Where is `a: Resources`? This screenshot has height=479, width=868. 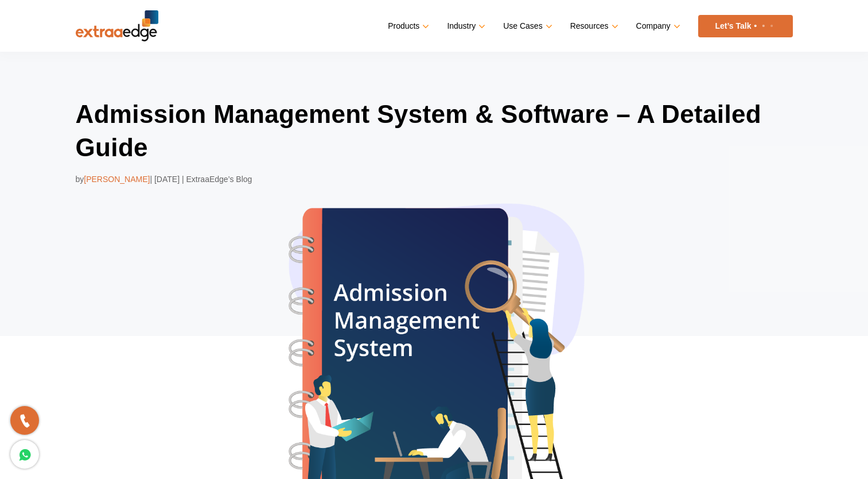
a: Resources is located at coordinates (594, 26).